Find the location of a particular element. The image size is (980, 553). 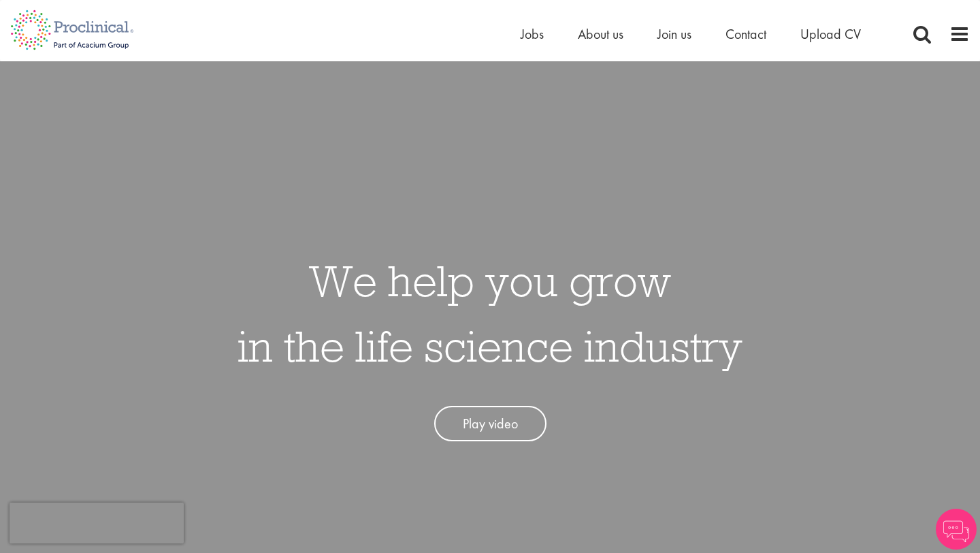

a: Upload CV is located at coordinates (830, 34).